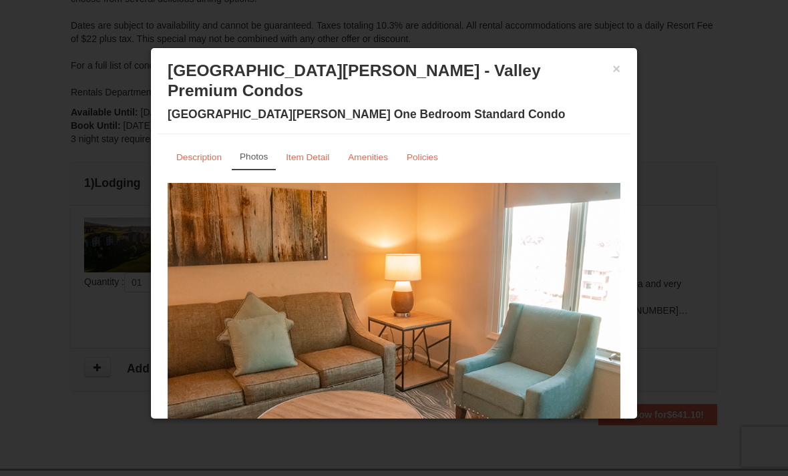 This screenshot has width=788, height=476. Describe the element at coordinates (307, 157) in the screenshot. I see `small: Item Detail` at that location.